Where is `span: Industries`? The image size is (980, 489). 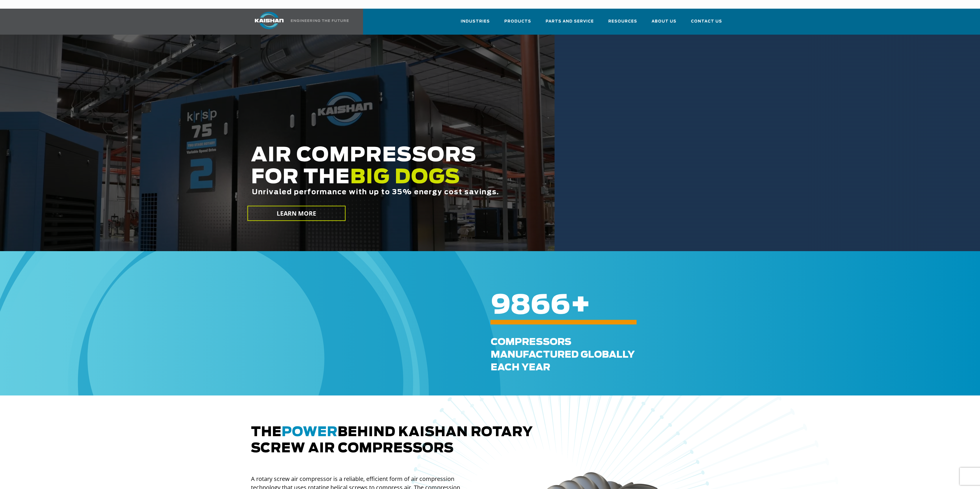
span: Industries is located at coordinates (475, 21).